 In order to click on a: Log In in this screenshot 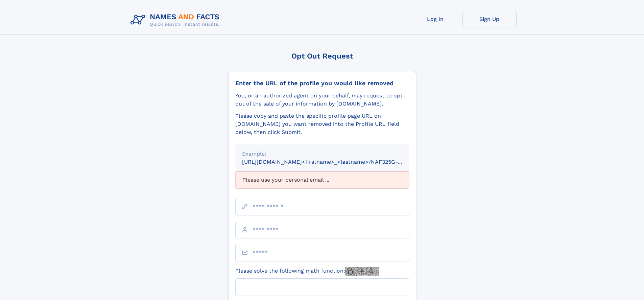, I will do `click(435, 19)`.